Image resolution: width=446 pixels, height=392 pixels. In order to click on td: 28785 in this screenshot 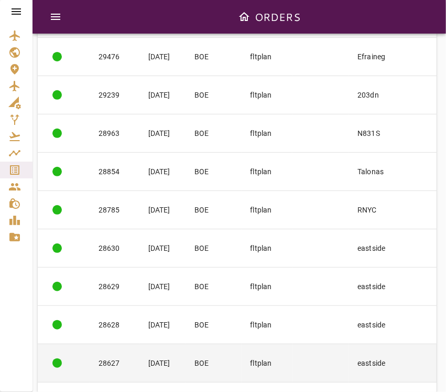, I will do `click(115, 210)`.